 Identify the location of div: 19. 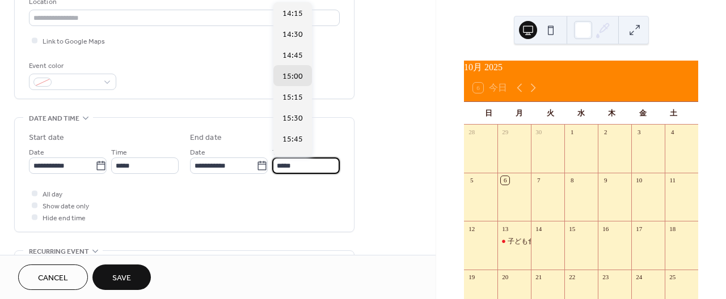
(471, 277).